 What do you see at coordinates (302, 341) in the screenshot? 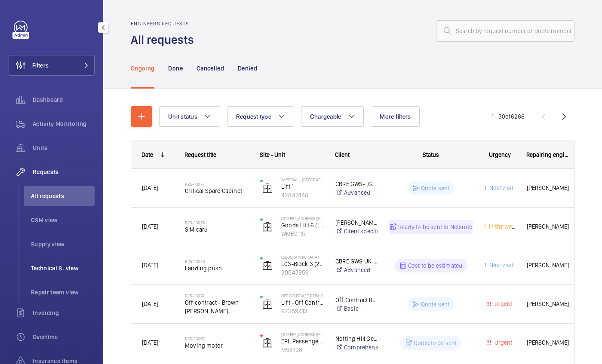
I see `p: EPL Passenger Lift` at bounding box center [302, 341].